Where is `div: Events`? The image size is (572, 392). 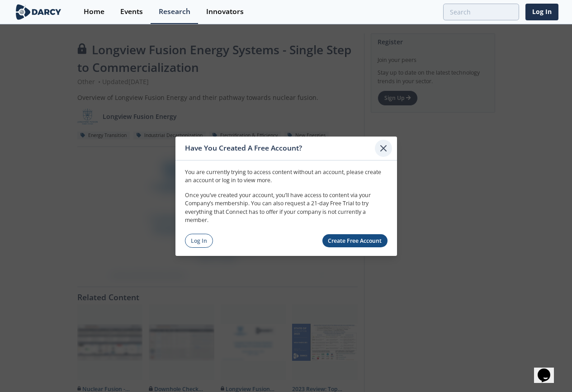 div: Events is located at coordinates (131, 12).